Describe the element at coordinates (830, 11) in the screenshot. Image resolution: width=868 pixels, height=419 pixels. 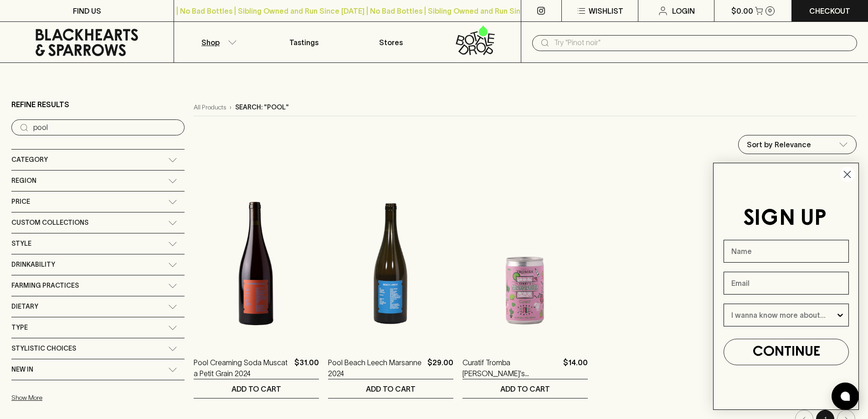
I see `p: Checkout` at that location.